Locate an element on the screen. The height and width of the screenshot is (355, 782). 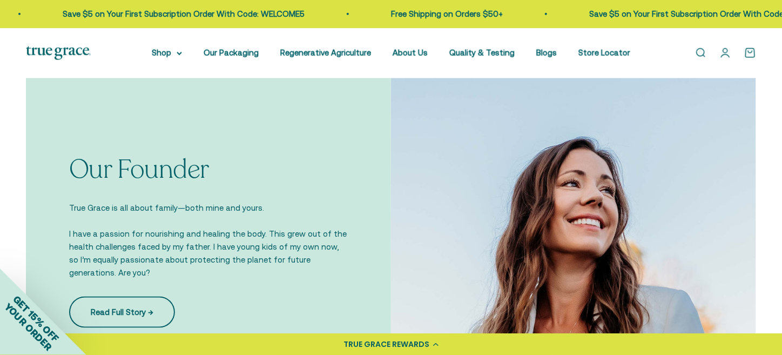
a: Free Shipping on Orders $50+ is located at coordinates (446, 14).